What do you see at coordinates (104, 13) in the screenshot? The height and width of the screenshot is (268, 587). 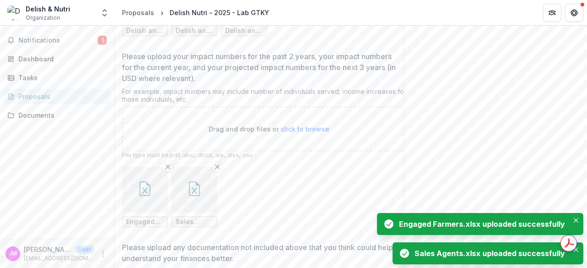 I see `button: Open entity switcher` at bounding box center [104, 13].